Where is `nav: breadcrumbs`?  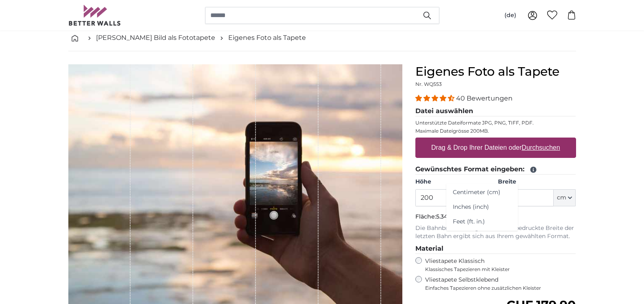 nav: breadcrumbs is located at coordinates (322, 38).